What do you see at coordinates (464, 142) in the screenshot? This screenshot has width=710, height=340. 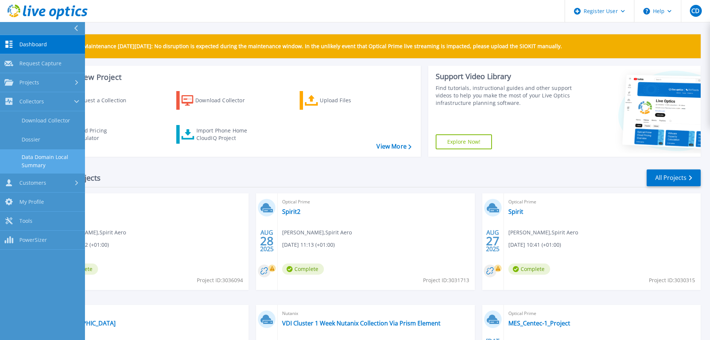 I see `a: Explore Now!` at bounding box center [464, 142].